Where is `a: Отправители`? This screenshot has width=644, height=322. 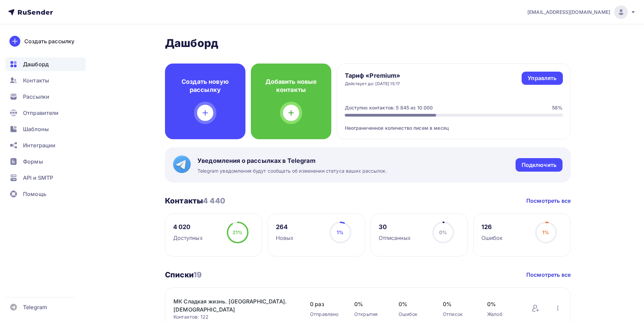
a: Отправители is located at coordinates (46, 113).